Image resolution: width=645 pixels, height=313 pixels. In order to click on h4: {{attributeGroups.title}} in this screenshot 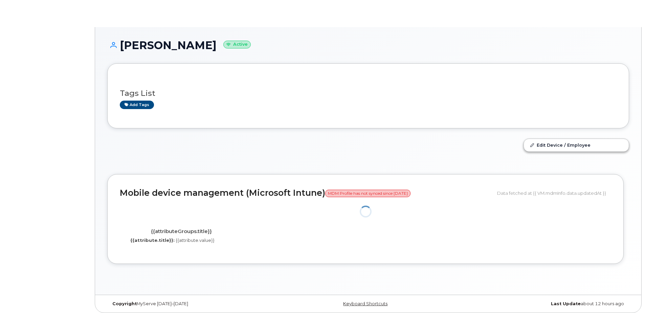, I will do `click(181, 231)`.